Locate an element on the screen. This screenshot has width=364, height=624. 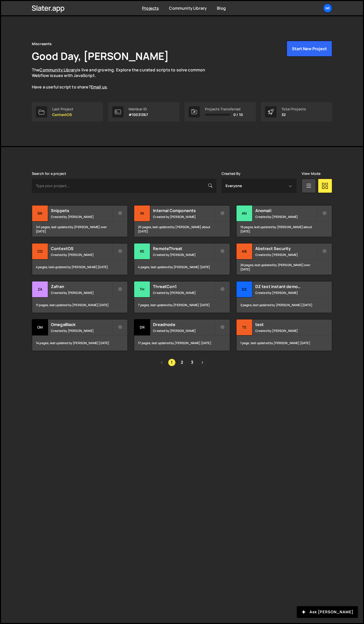
button: Start New Project is located at coordinates (310, 49).